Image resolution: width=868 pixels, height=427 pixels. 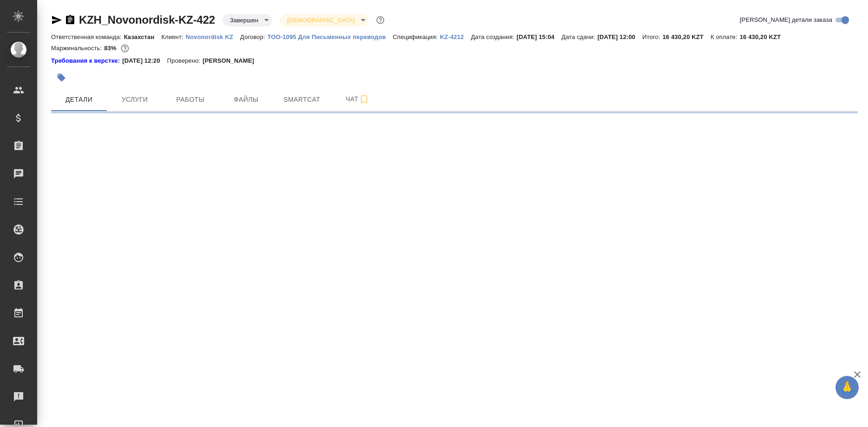 What do you see at coordinates (62, 78) in the screenshot?
I see `button: Добавить тэг` at bounding box center [62, 78].